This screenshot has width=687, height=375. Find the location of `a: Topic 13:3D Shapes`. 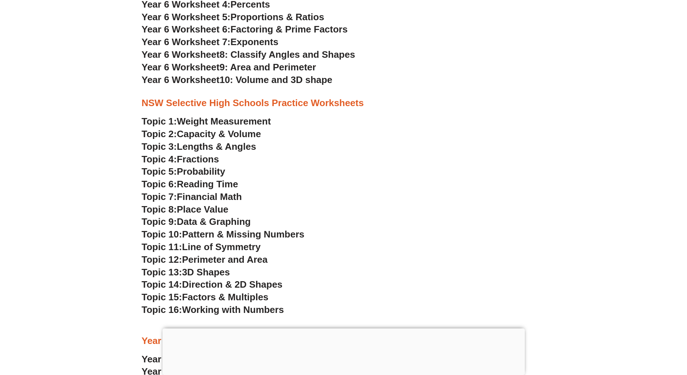

a: Topic 13:3D Shapes is located at coordinates (186, 272).